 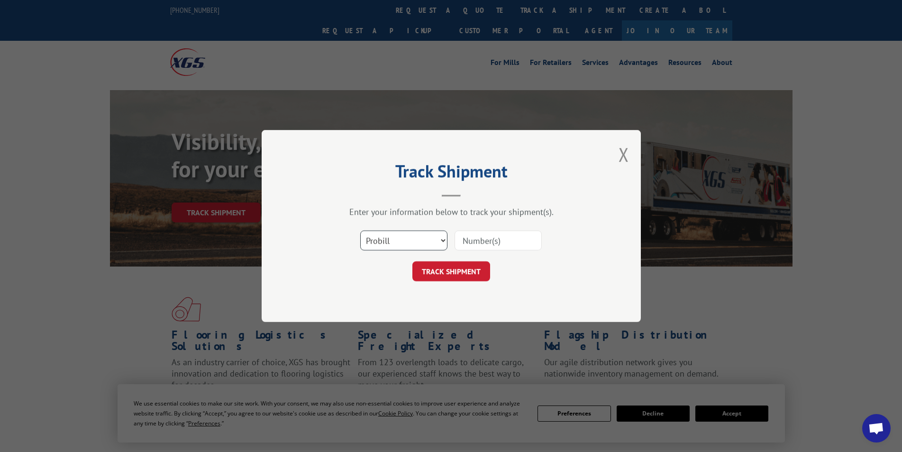 I want to click on input: Number(s), so click(x=498, y=240).